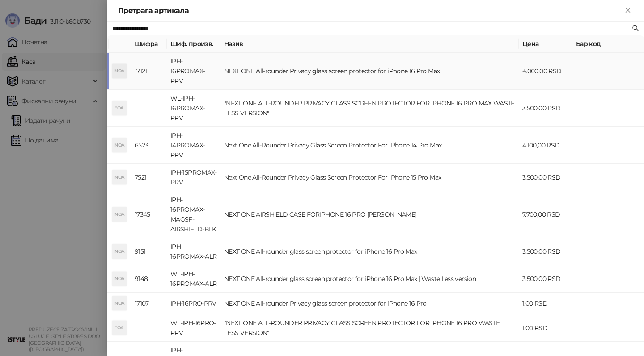 The image size is (644, 356). What do you see at coordinates (371, 11) in the screenshot?
I see `div: Претрага артикала` at bounding box center [371, 11].